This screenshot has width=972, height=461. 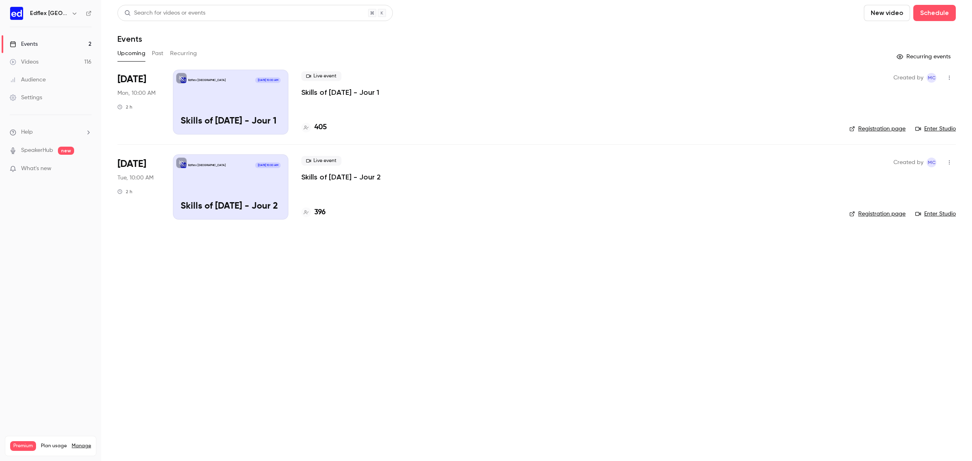 What do you see at coordinates (66, 151) in the screenshot?
I see `span: new` at bounding box center [66, 151].